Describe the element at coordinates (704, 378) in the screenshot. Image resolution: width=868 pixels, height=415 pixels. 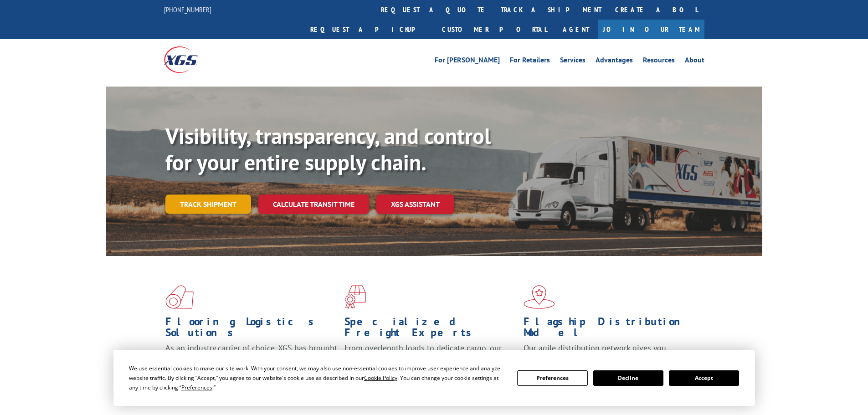
I see `button: Accept` at that location.